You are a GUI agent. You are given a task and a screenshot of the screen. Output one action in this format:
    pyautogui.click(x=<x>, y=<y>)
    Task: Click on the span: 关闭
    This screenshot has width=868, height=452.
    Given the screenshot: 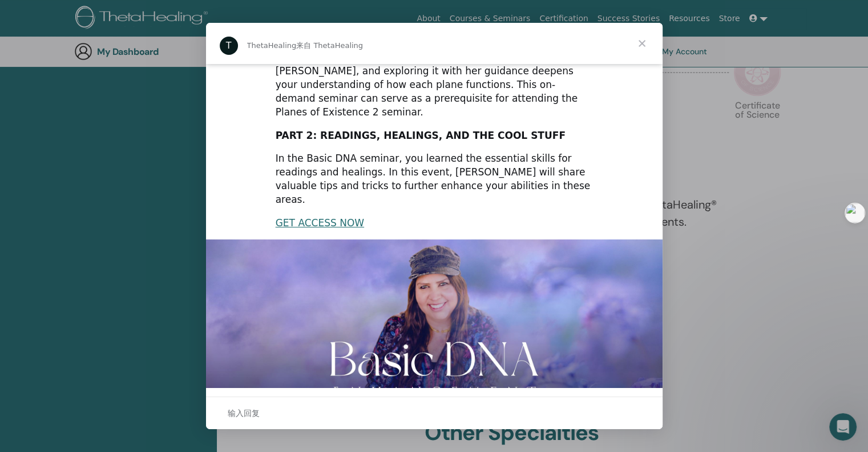 What is the action you would take?
    pyautogui.click(x=642, y=43)
    